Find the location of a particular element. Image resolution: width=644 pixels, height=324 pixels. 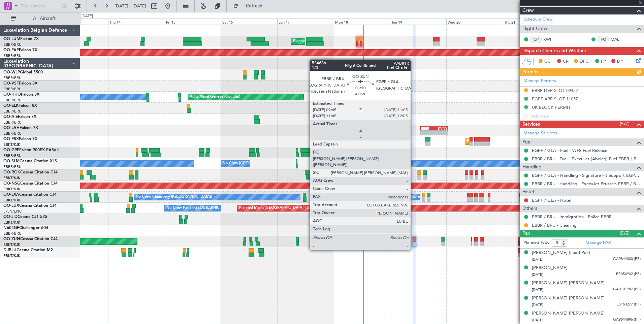

a: EGPF / GLA - Hotel is located at coordinates (551, 200).